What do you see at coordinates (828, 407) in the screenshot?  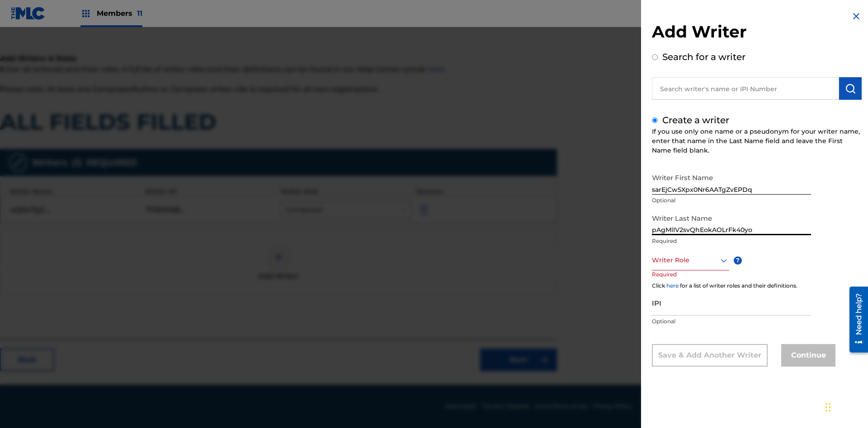 I see `div: Drag` at bounding box center [828, 407].